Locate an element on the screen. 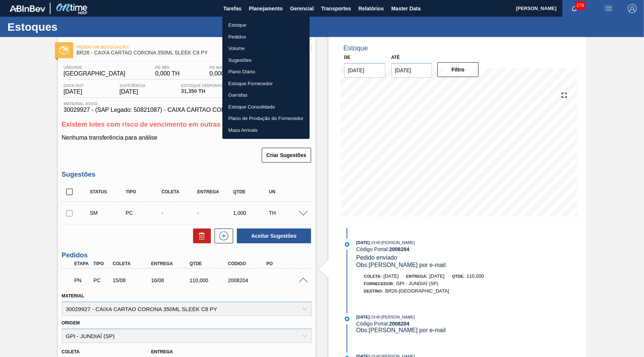  a: Plano Diário is located at coordinates (265, 72).